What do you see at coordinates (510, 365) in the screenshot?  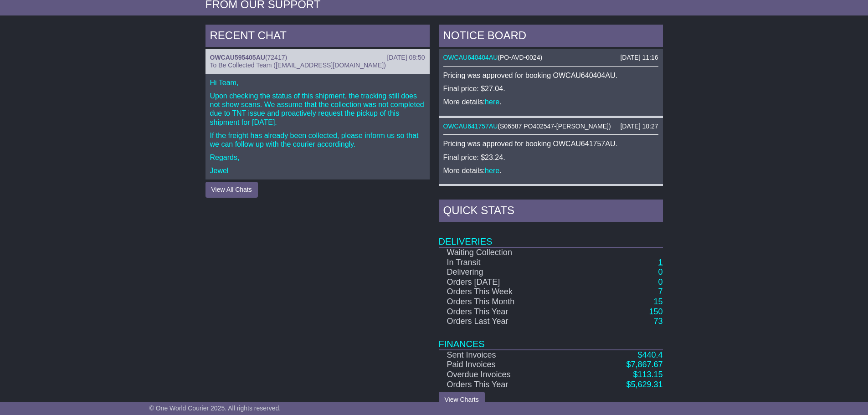 I see `td: Paid Invoices` at bounding box center [510, 365].